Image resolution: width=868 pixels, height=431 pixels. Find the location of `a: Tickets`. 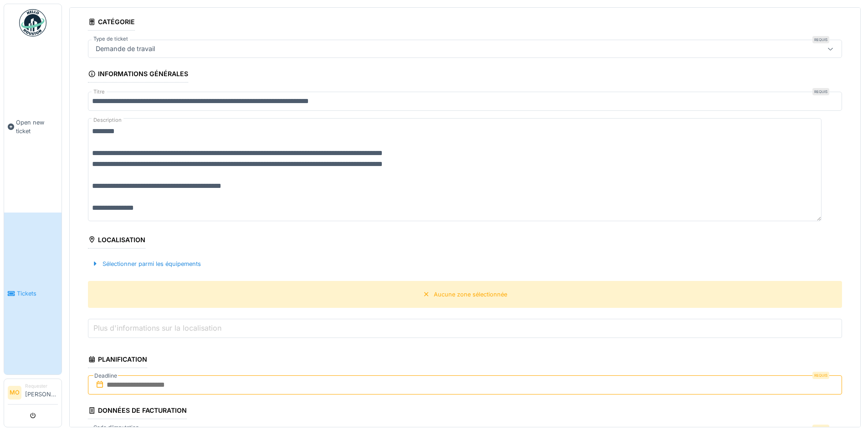

a: Tickets is located at coordinates (33, 294).